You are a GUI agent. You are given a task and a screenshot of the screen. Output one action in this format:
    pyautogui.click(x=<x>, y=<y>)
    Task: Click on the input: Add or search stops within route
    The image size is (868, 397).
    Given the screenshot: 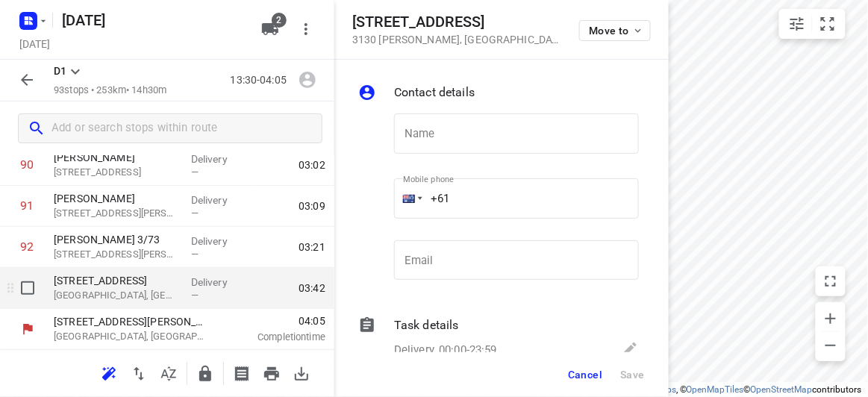 What is the action you would take?
    pyautogui.click(x=186, y=128)
    